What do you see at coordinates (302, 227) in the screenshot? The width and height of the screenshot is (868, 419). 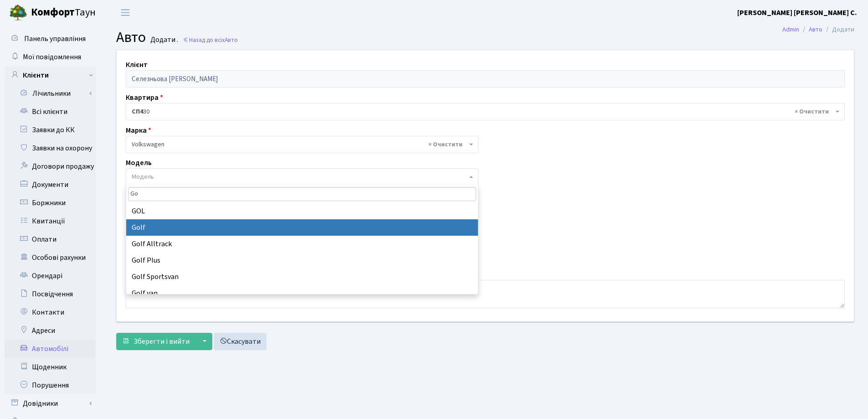 I see `li: Golf` at bounding box center [302, 227].